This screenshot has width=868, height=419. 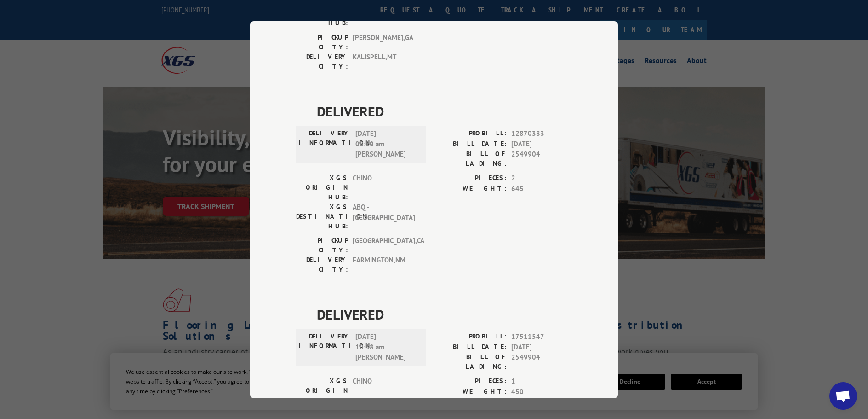 I want to click on span: 17511547, so click(x=542, y=336).